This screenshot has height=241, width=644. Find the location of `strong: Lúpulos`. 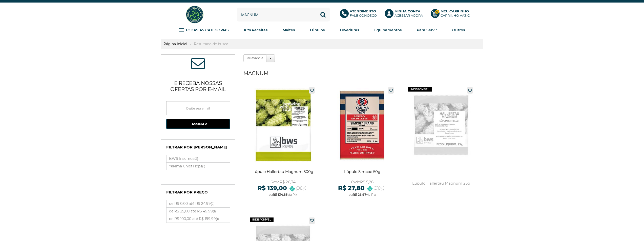

strong: Lúpulos is located at coordinates (317, 30).